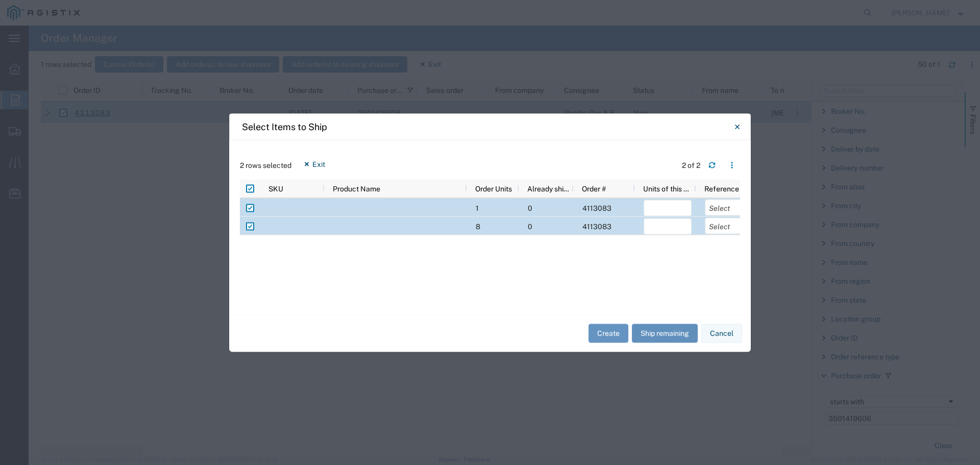  What do you see at coordinates (314, 164) in the screenshot?
I see `button: Exit` at bounding box center [314, 164].